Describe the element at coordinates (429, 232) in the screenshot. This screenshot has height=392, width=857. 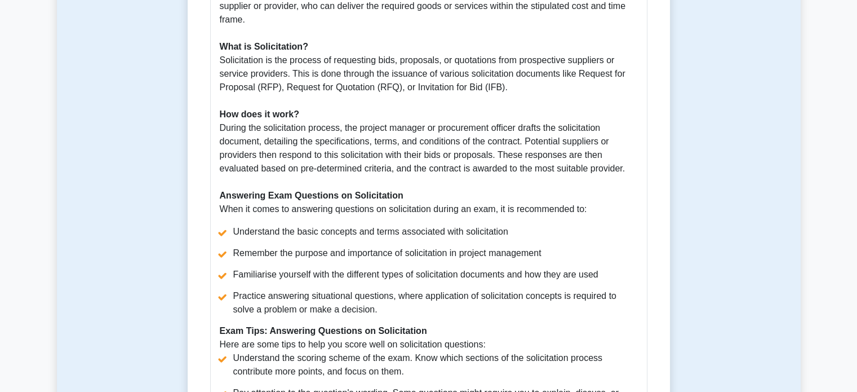
I see `li: Understand the basic concepts and terms associated with solicitation` at that location.